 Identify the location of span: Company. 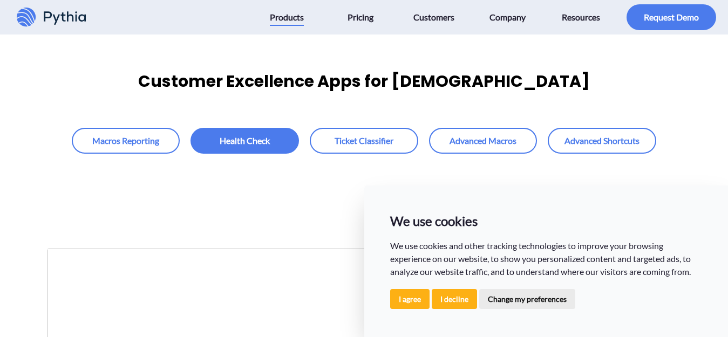
(507, 17).